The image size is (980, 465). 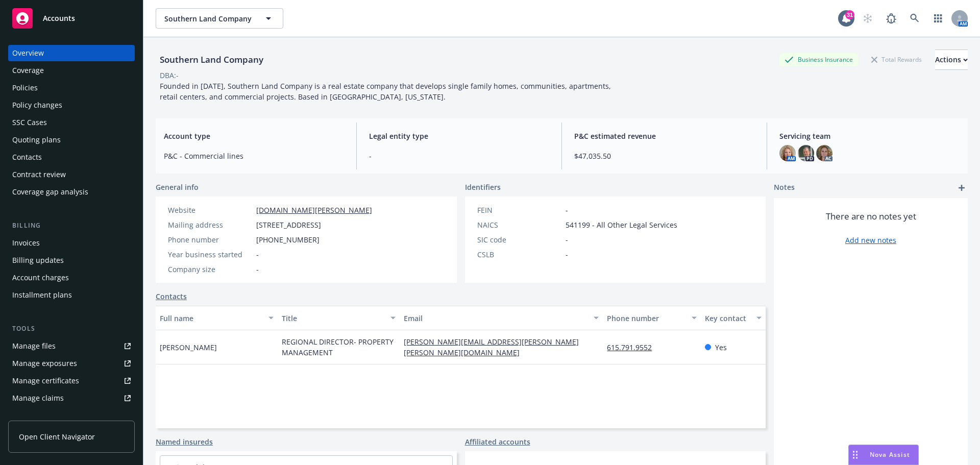 I want to click on span: Southern Land Company, so click(x=208, y=18).